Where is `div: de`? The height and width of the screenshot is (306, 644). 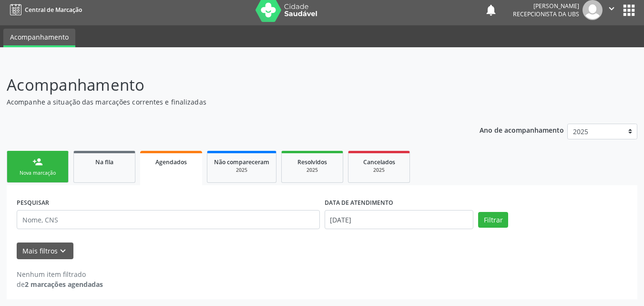
div: de is located at coordinates (59, 283).